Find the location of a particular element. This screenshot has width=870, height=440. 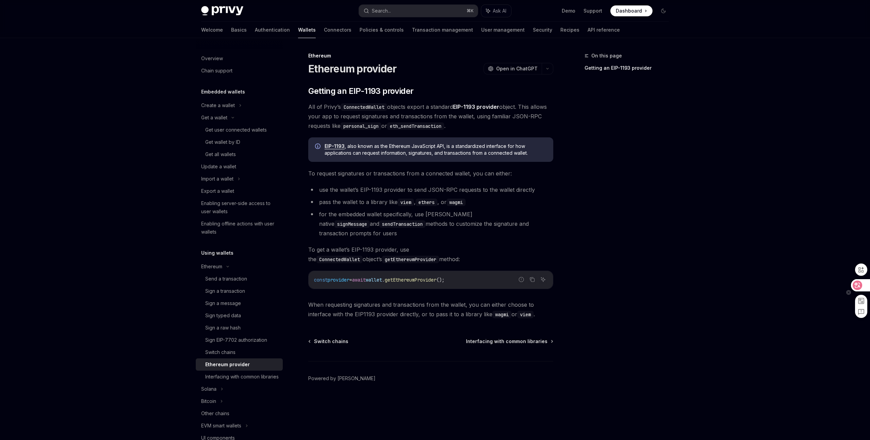

li: use the wallet’s EIP-1193 provider to send JSON-RPC requests to the wallet directly is located at coordinates (431, 190).